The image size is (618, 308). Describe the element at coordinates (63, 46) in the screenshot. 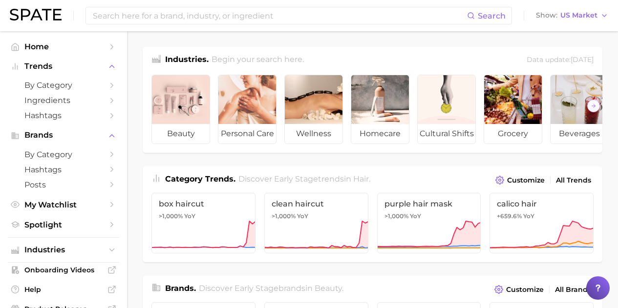

I see `a: Home` at that location.